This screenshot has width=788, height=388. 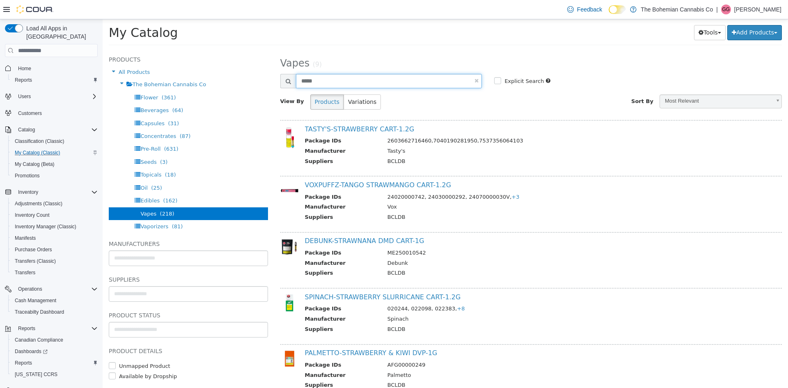 What do you see at coordinates (71, 104) in the screenshot?
I see `span: (31)` at bounding box center [71, 104].